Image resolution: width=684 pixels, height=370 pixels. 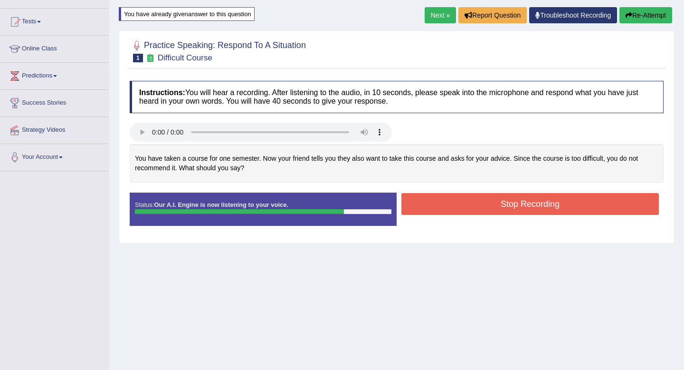 I want to click on span: 1, so click(x=138, y=58).